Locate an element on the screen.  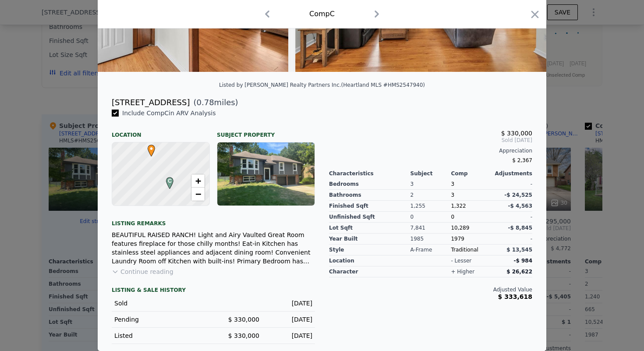
span: -$ 8,845 is located at coordinates (520, 228).